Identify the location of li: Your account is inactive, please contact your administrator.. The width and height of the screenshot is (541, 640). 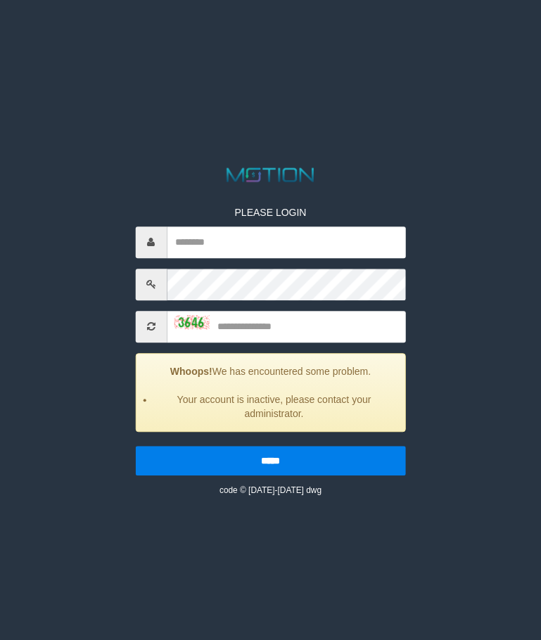
(274, 407).